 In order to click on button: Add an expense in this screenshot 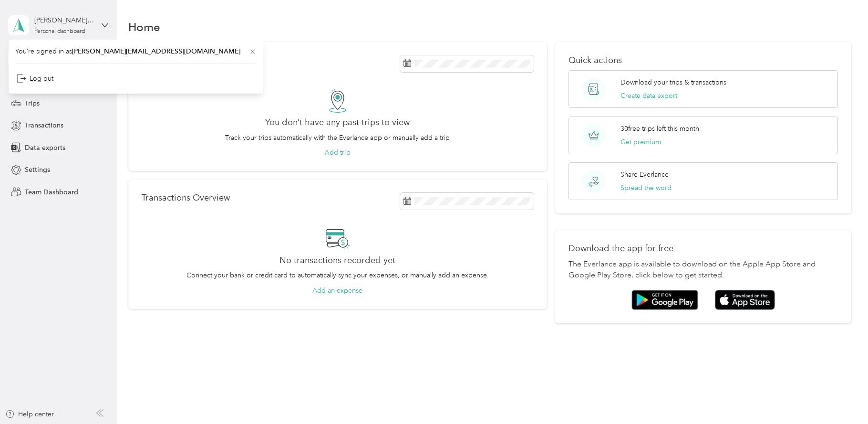, I will do `click(337, 290)`.